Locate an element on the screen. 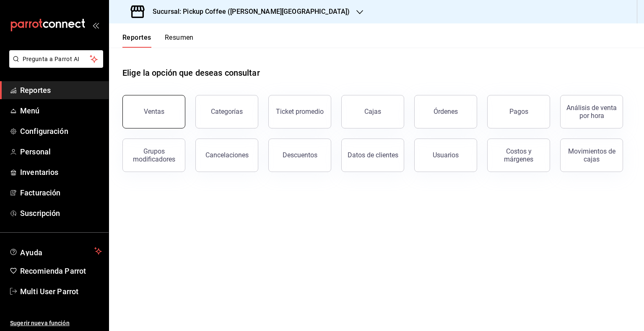 The image size is (644, 331). button: Categorías is located at coordinates (227, 112).